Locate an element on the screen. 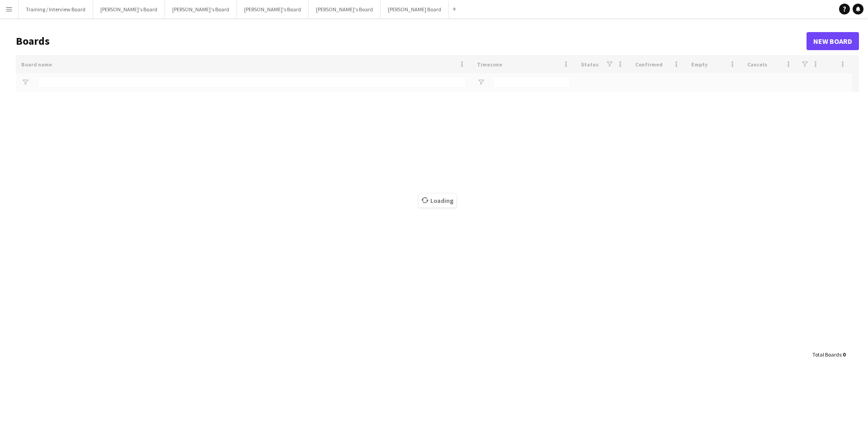  h1: Boards is located at coordinates (411, 41).